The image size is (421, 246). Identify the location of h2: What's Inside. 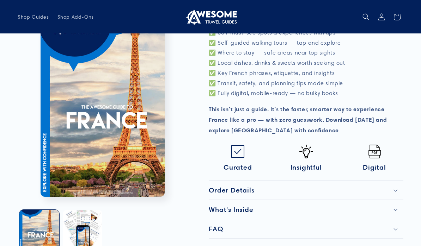
(231, 210).